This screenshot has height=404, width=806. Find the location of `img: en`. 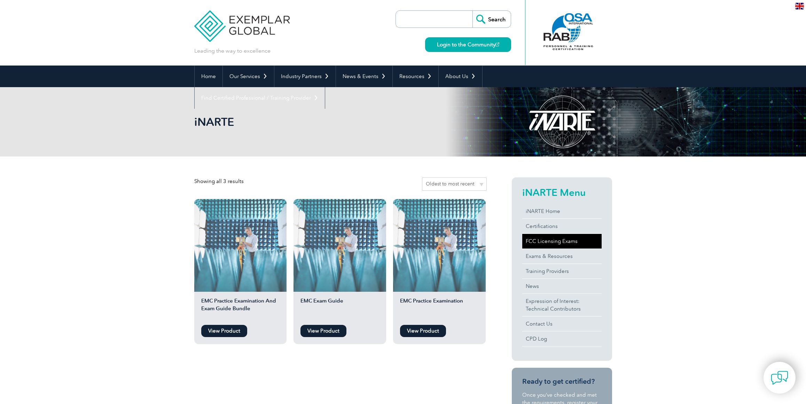

img: en is located at coordinates (800, 6).